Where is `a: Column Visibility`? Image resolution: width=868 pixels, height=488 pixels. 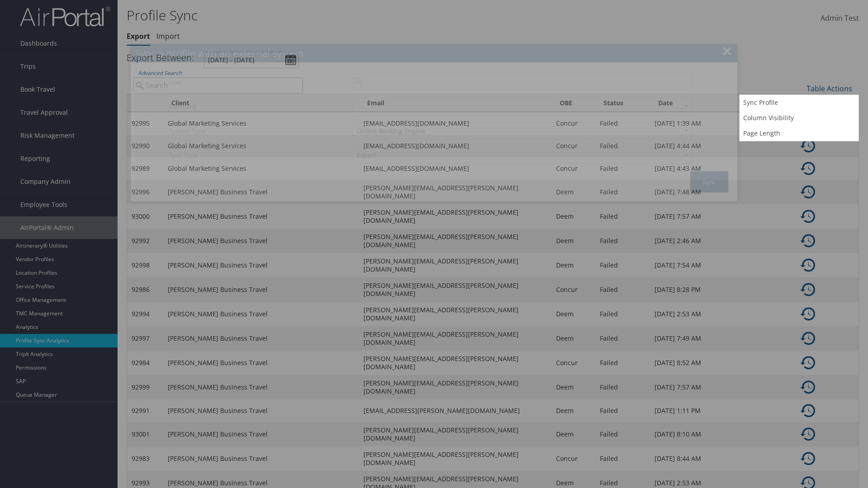
a: Column Visibility is located at coordinates (799, 118).